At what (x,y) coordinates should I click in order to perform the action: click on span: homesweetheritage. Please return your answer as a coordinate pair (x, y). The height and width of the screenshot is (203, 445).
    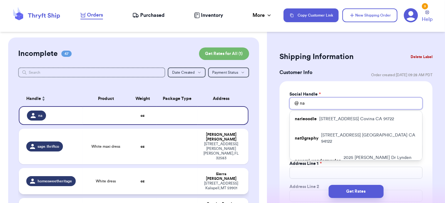
    Looking at the image, I should click on (55, 181).